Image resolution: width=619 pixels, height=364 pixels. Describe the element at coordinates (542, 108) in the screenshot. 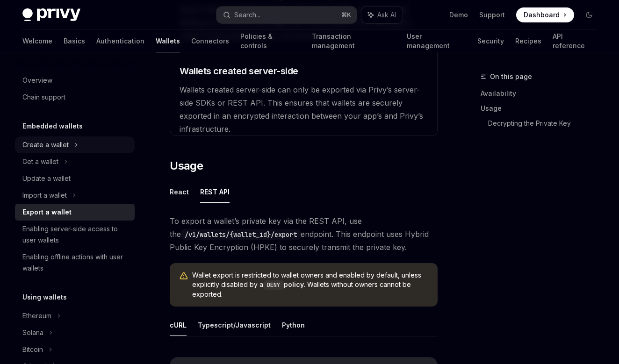

I see `a: Usage` at that location.